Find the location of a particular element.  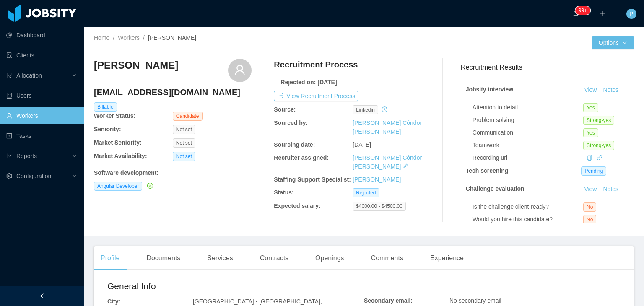

a: icon: auditClients is located at coordinates (41, 55).